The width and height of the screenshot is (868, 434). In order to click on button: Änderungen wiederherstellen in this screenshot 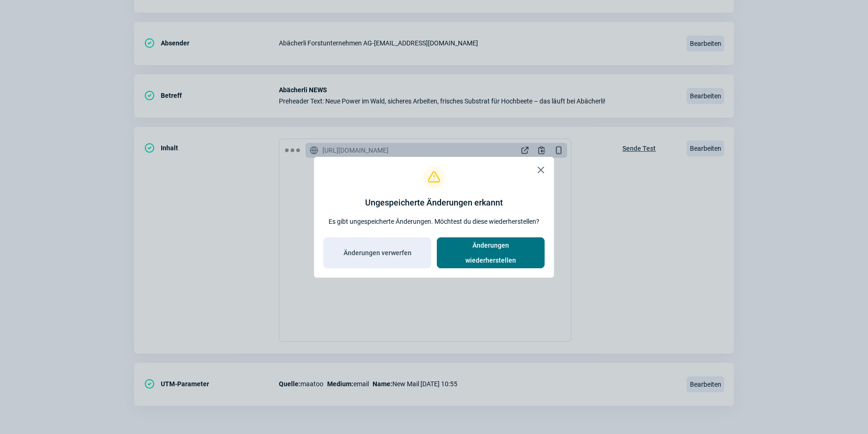, I will do `click(490, 253)`.